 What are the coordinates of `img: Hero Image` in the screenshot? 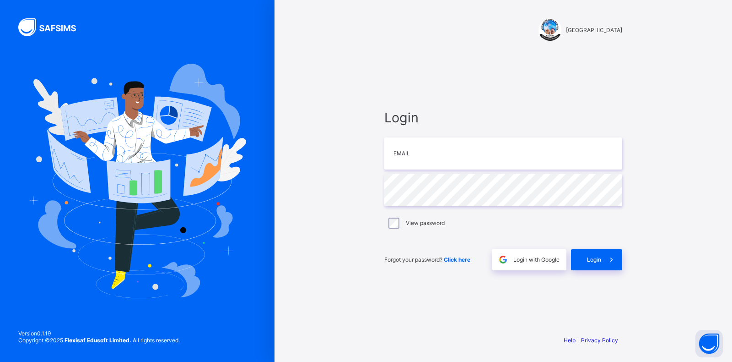 It's located at (137, 181).